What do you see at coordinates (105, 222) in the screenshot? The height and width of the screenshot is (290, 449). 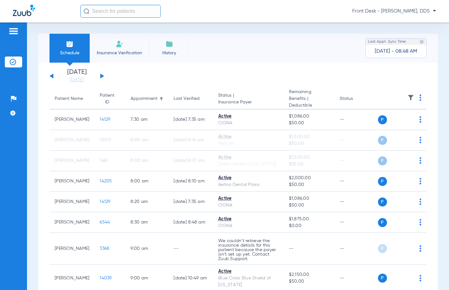 I see `span: 6544` at bounding box center [105, 222].